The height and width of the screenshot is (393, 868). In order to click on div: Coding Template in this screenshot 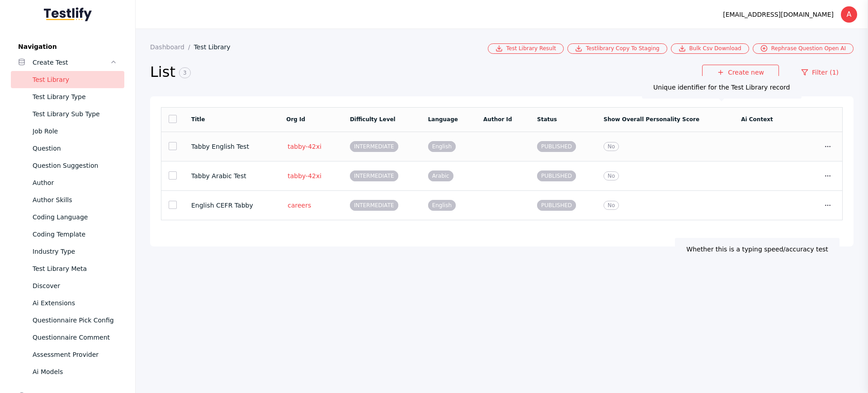, I will do `click(75, 234)`.